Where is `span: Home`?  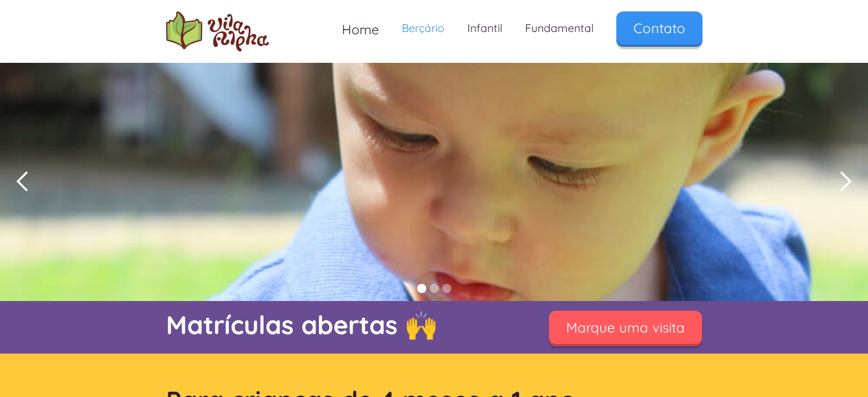
span: Home is located at coordinates (360, 29).